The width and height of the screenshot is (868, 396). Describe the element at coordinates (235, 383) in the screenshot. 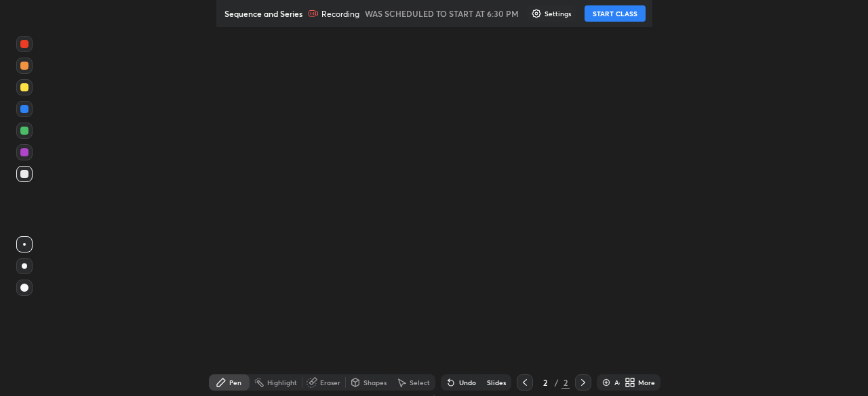

I see `div: Pen` at that location.